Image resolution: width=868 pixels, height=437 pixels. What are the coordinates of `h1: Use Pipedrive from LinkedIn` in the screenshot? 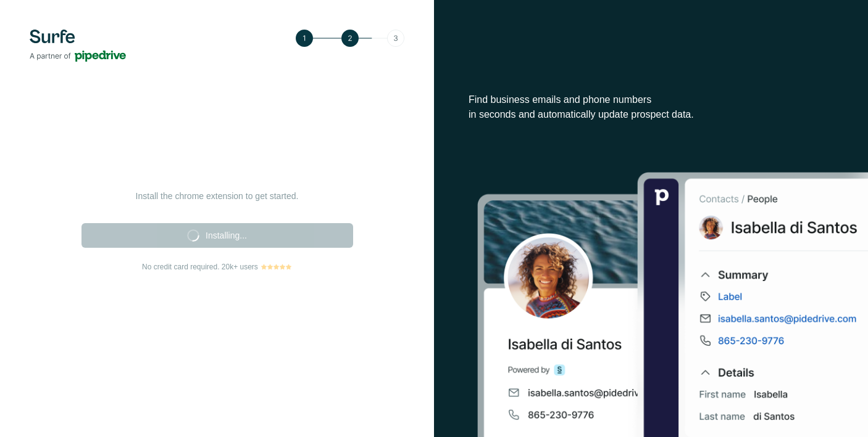 It's located at (217, 175).